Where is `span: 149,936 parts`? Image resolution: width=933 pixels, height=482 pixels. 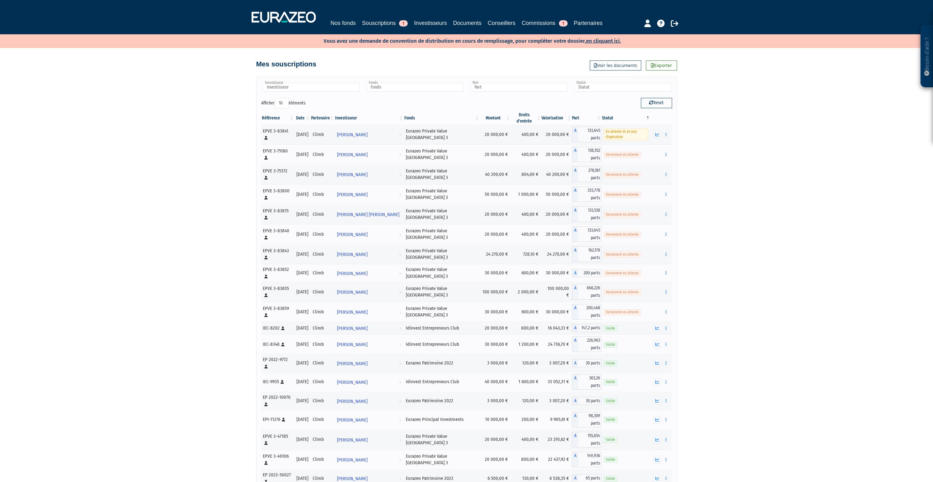
span: 149,936 parts is located at coordinates (590, 459).